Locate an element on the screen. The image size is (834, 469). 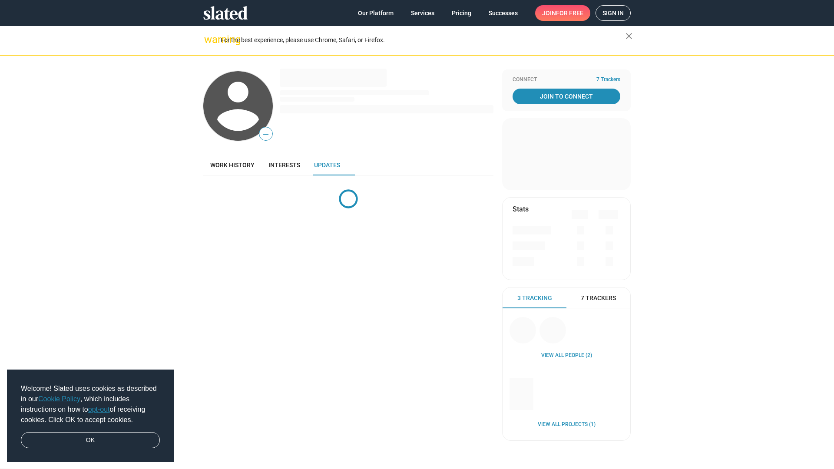
div: For the best experience, please use Chrome, Safari, or Firefox. is located at coordinates (423, 40).